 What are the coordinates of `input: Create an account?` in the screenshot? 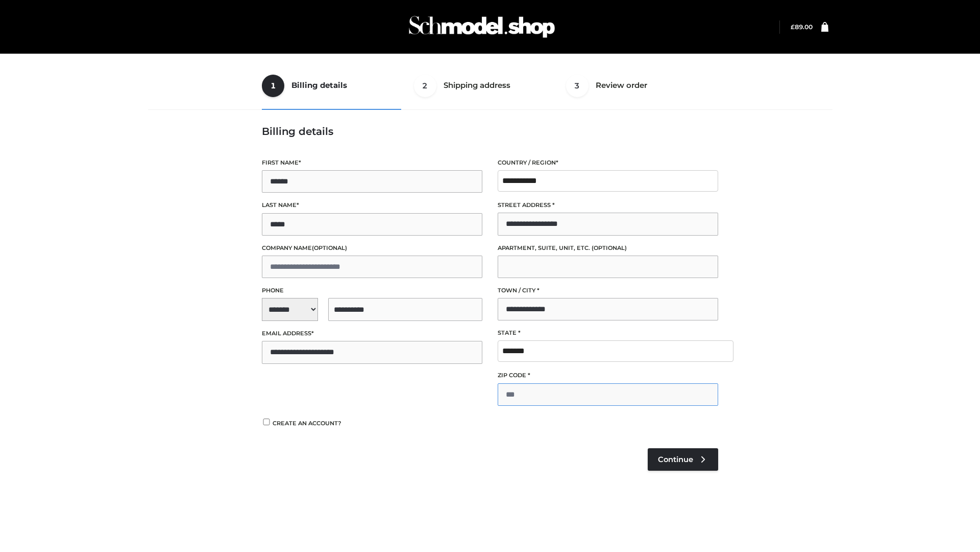 It's located at (267, 421).